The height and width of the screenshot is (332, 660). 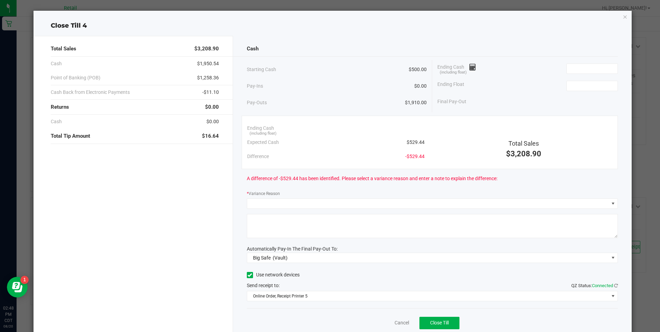 What do you see at coordinates (258, 156) in the screenshot?
I see `span: Difference` at bounding box center [258, 156].